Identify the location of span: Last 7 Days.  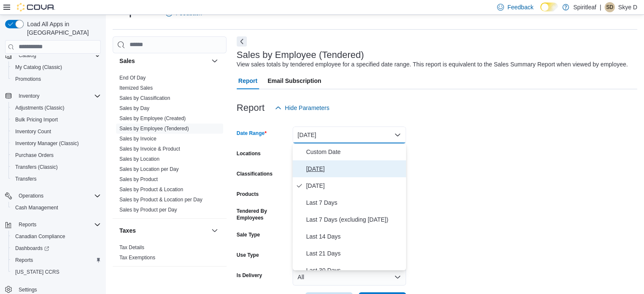
(354, 202).